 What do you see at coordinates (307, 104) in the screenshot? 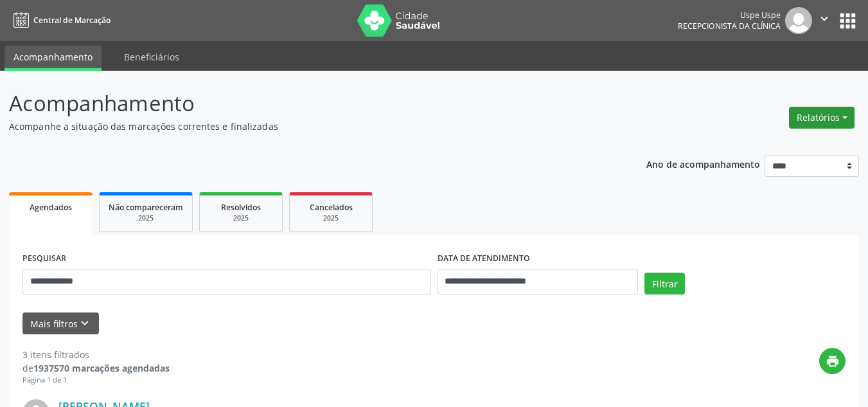
I see `p: Acompanhamento` at bounding box center [307, 104].